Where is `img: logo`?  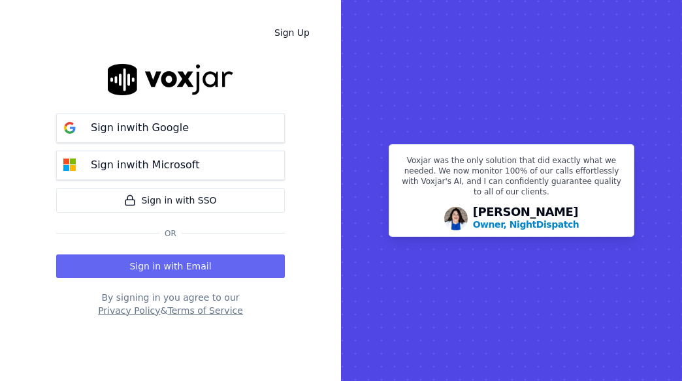 img: logo is located at coordinates (170, 79).